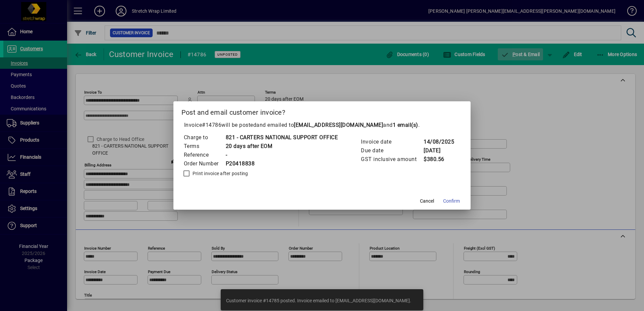 This screenshot has height=311, width=644. What do you see at coordinates (337, 125) in the screenshot?
I see `span: and emailed to` at bounding box center [337, 125].